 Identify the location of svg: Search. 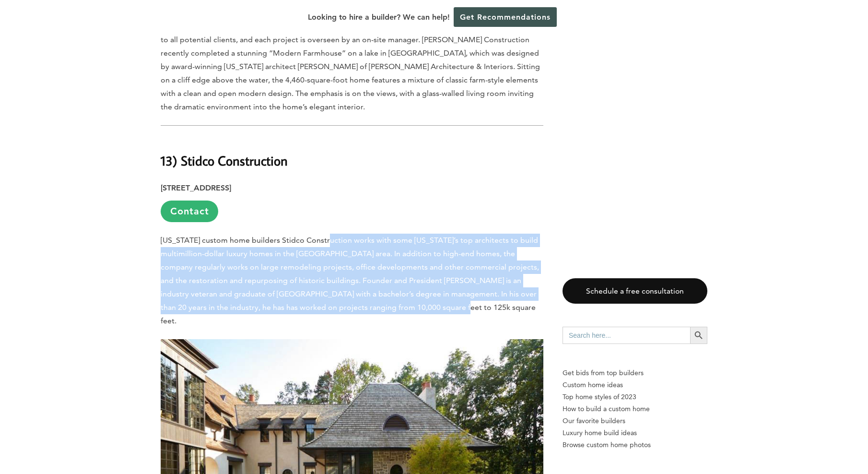
(698, 335).